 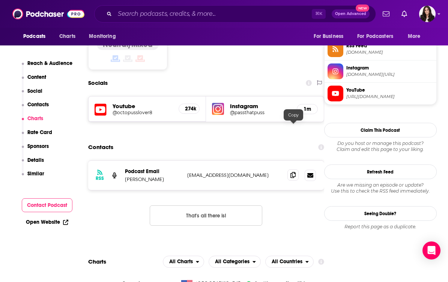 What do you see at coordinates (153, 171) in the screenshot?
I see `p: Podcast Email` at bounding box center [153, 171].